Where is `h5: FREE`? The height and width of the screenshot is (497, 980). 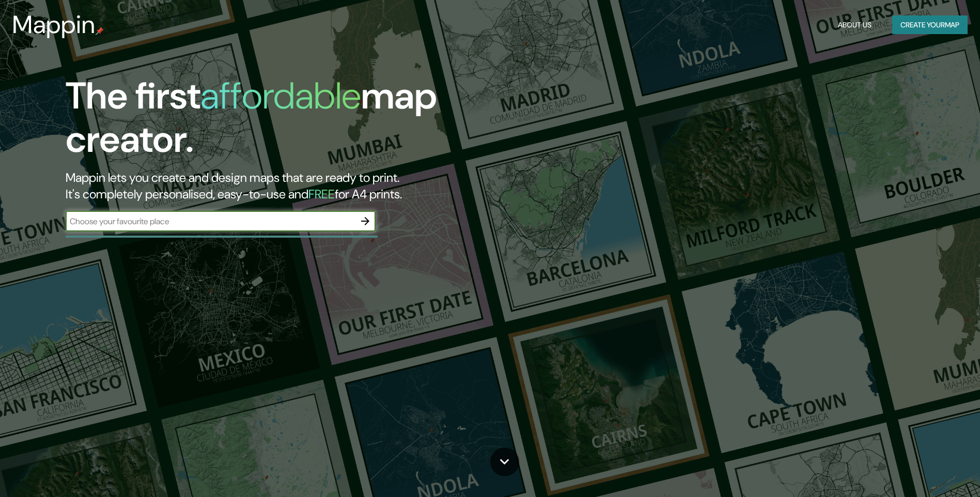 h5: FREE is located at coordinates (321, 193).